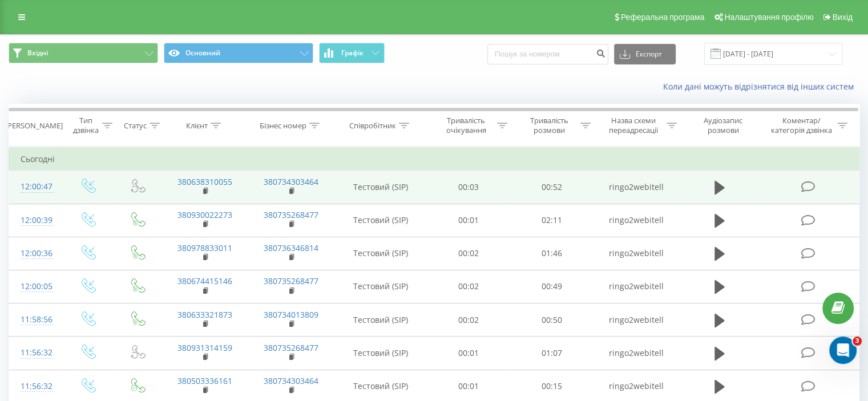  Describe the element at coordinates (35, 220) in the screenshot. I see `div: 12:00:39` at that location.